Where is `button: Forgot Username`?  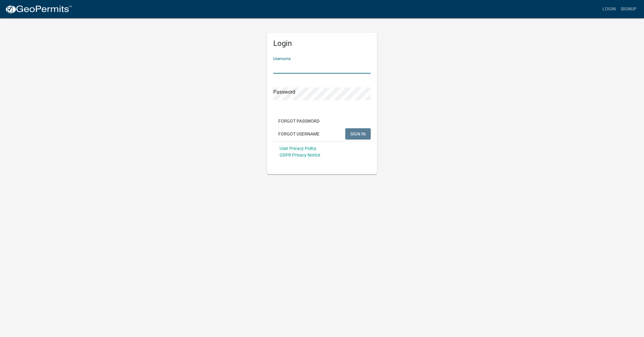 button: Forgot Username is located at coordinates (298, 134).